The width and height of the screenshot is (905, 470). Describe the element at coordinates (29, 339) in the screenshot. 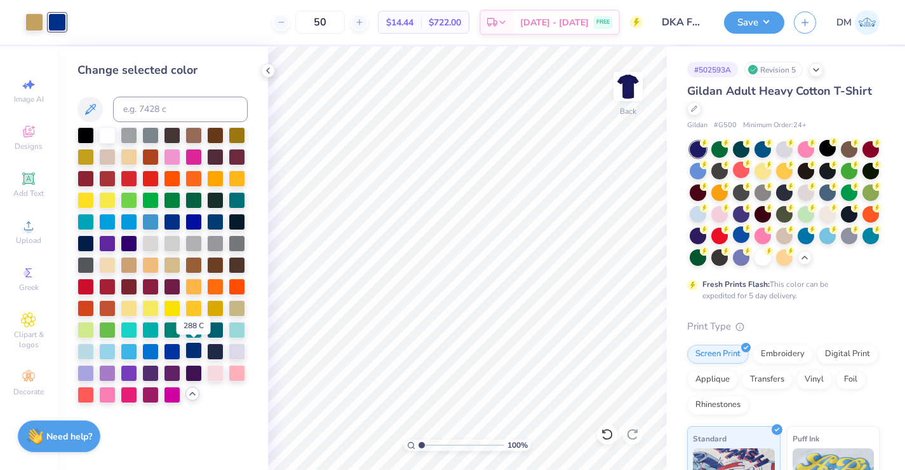

I see `span: Clipart & logos` at that location.